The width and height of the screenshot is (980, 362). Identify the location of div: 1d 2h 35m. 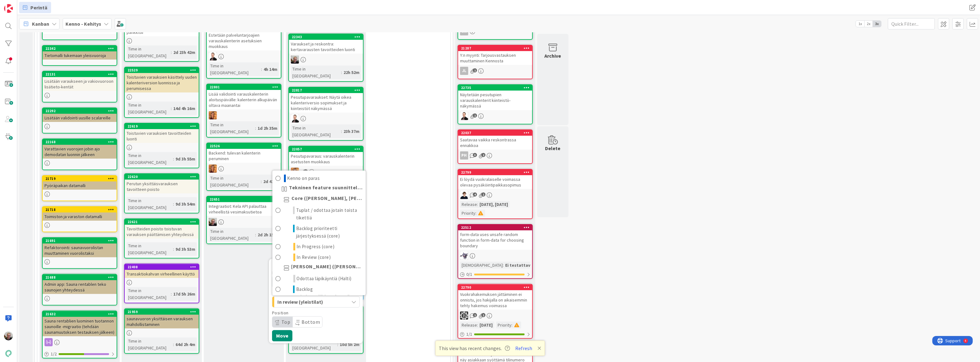
(267, 128).